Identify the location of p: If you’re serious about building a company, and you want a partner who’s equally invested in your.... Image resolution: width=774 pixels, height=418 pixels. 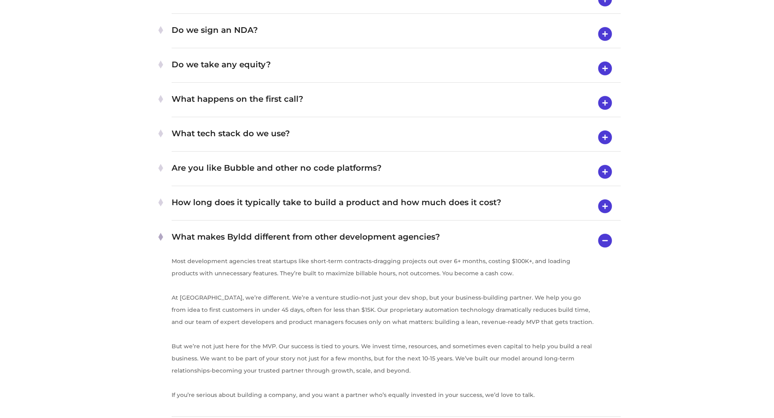
(384, 395).